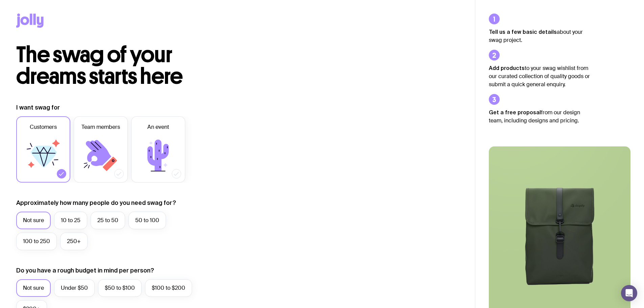  I want to click on label: 100 to 250, so click(37, 242).